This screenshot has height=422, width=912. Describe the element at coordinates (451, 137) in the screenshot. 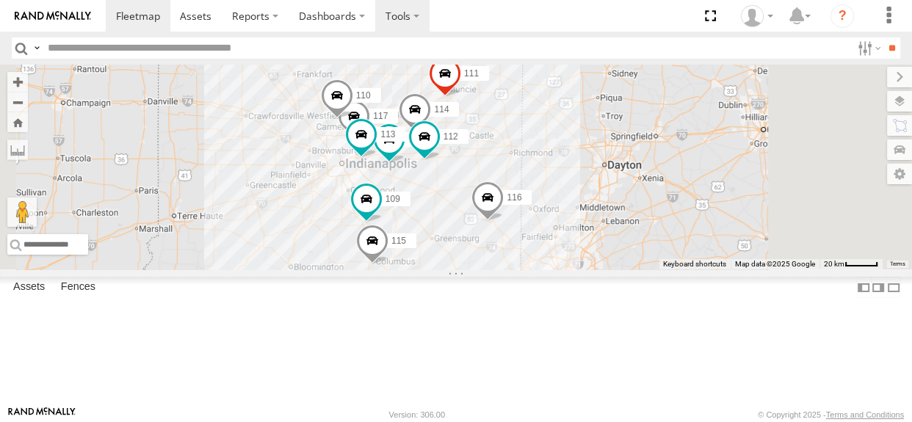

I see `span: 112` at that location.